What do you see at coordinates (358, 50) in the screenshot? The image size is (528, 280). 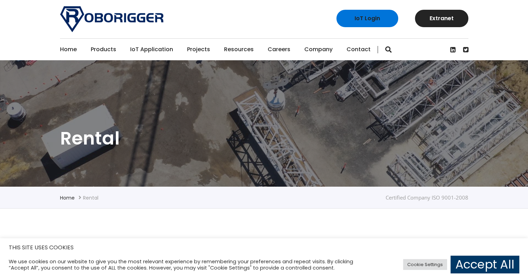 I see `a: Contact` at bounding box center [358, 50].